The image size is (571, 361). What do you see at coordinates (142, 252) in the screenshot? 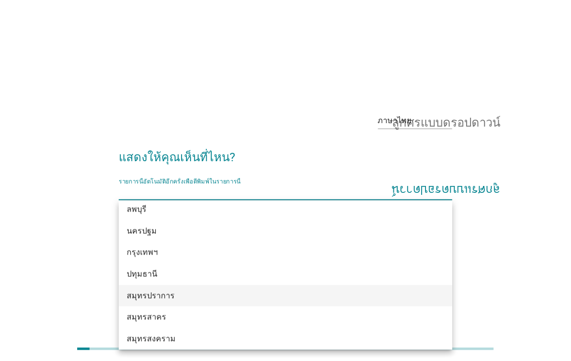
I see `font: กรุงเทพฯ` at bounding box center [142, 252].